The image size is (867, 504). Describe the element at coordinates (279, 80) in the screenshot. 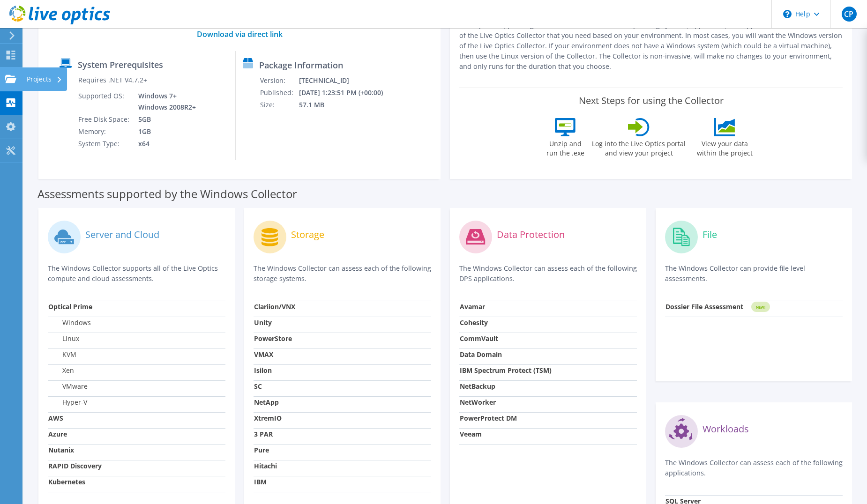

I see `td: Version:` at that location.